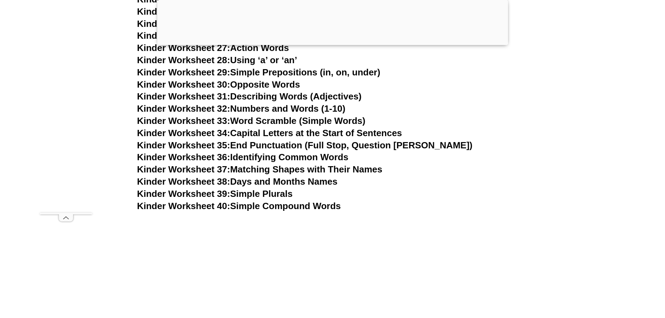 Image resolution: width=665 pixels, height=318 pixels. Describe the element at coordinates (184, 96) in the screenshot. I see `span: Kinder Worksheet 31:` at that location.